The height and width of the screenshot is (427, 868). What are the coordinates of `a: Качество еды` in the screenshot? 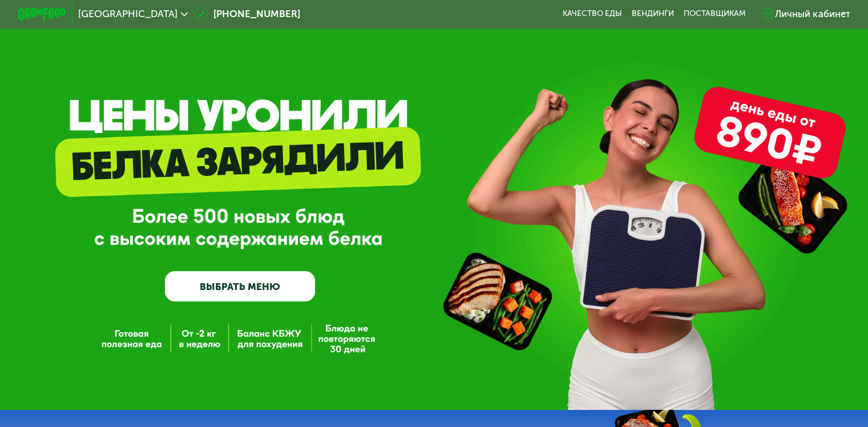 It's located at (592, 14).